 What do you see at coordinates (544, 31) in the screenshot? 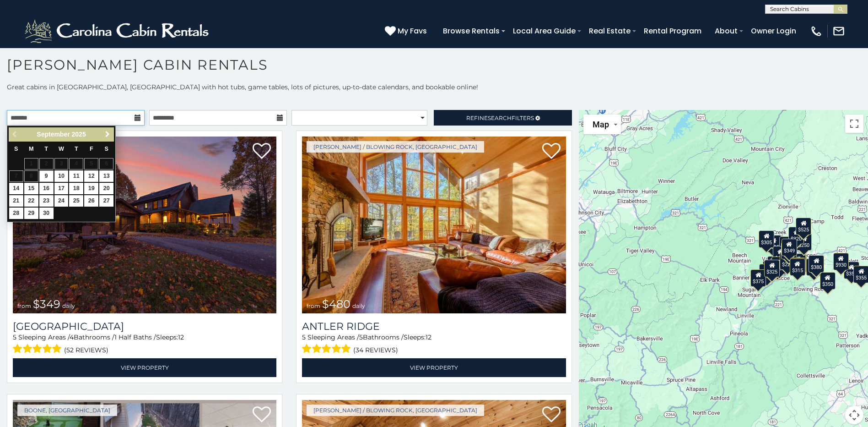
I see `a: Local Area Guide` at bounding box center [544, 31].